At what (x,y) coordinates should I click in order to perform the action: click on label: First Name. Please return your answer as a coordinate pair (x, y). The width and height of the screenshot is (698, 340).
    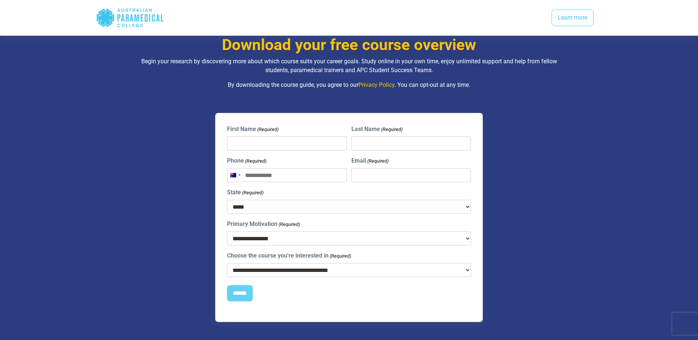
    Looking at the image, I should click on (253, 129).